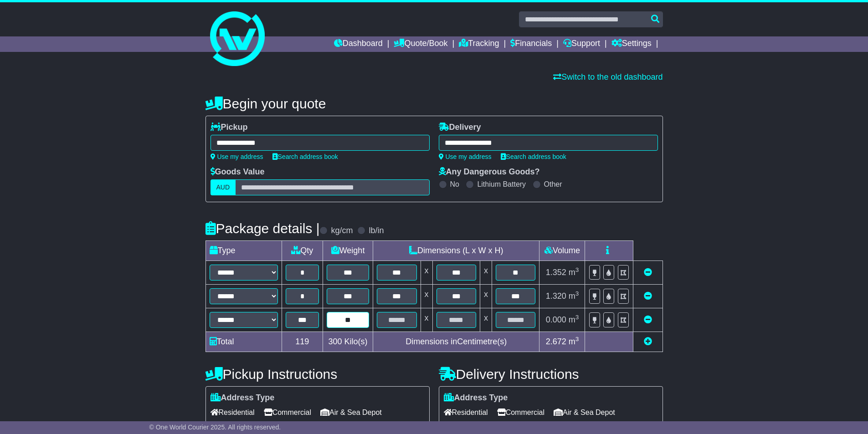 Image resolution: width=868 pixels, height=434 pixels. Describe the element at coordinates (456, 251) in the screenshot. I see `td: Dimensions (L x W x H)` at that location.